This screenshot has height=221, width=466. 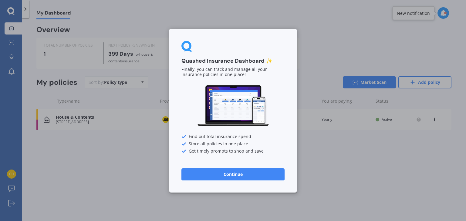 I want to click on button: Continue, so click(x=233, y=174).